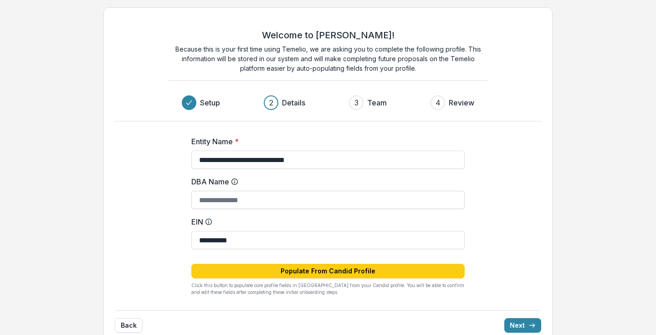 The width and height of the screenshot is (656, 335). I want to click on div: 4, so click(438, 103).